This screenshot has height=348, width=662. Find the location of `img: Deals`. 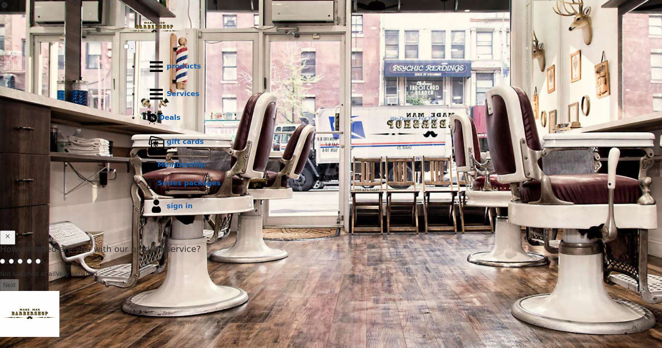

img: Deals is located at coordinates (152, 118).